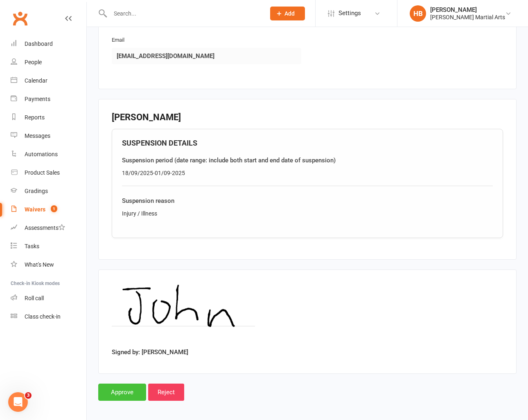 This screenshot has width=528, height=420. I want to click on input: Reject, so click(166, 393).